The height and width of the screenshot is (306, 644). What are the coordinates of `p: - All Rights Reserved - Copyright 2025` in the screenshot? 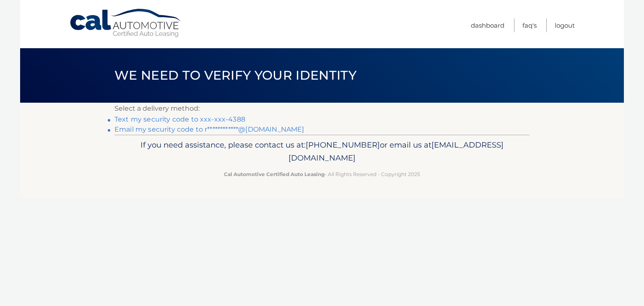 It's located at (322, 174).